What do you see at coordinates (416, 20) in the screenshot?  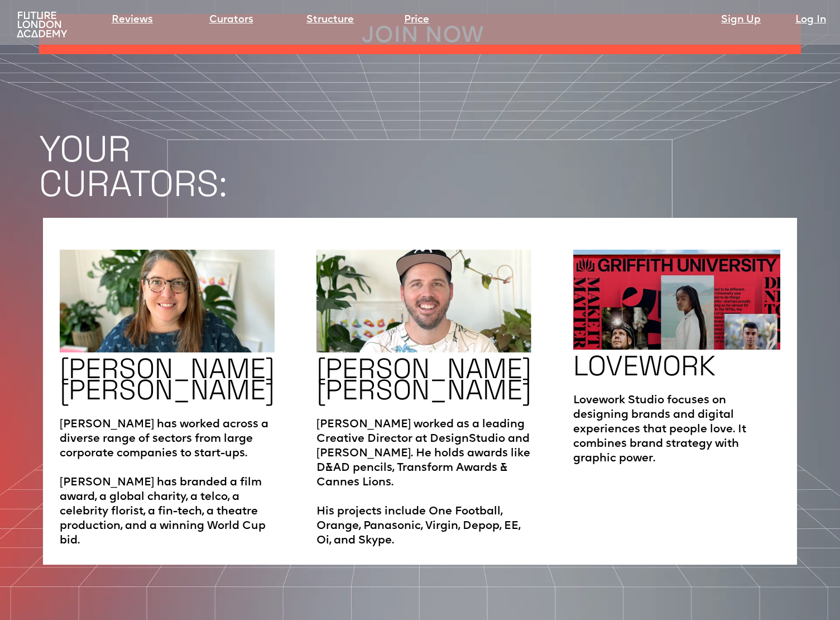 I see `a: Price` at bounding box center [416, 20].